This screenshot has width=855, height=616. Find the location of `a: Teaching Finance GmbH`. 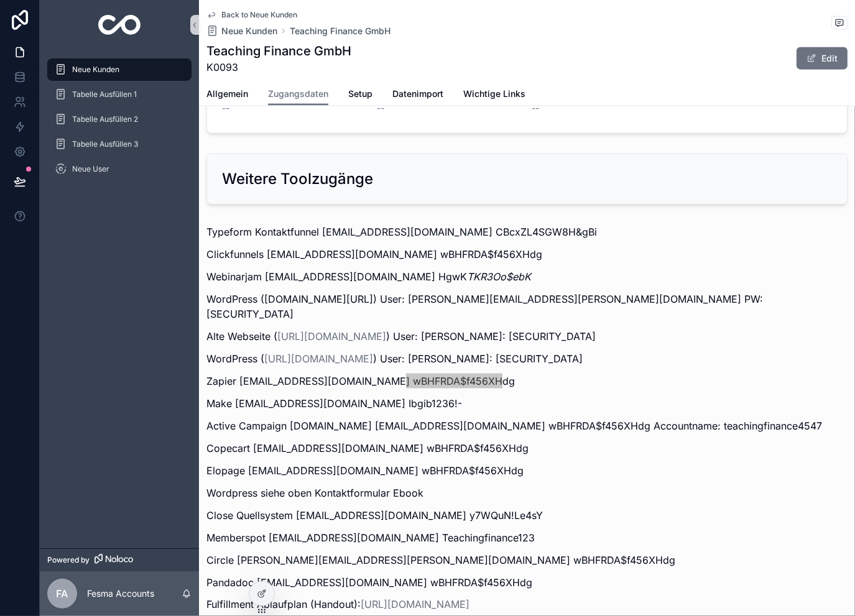

a: Teaching Finance GmbH is located at coordinates (340, 31).